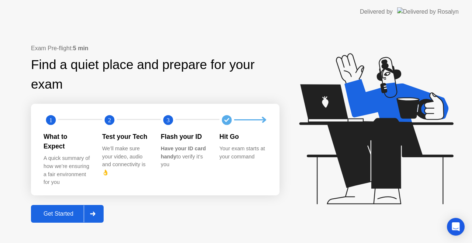 The width and height of the screenshot is (472, 243). Describe the element at coordinates (51, 120) in the screenshot. I see `text: 1` at that location.